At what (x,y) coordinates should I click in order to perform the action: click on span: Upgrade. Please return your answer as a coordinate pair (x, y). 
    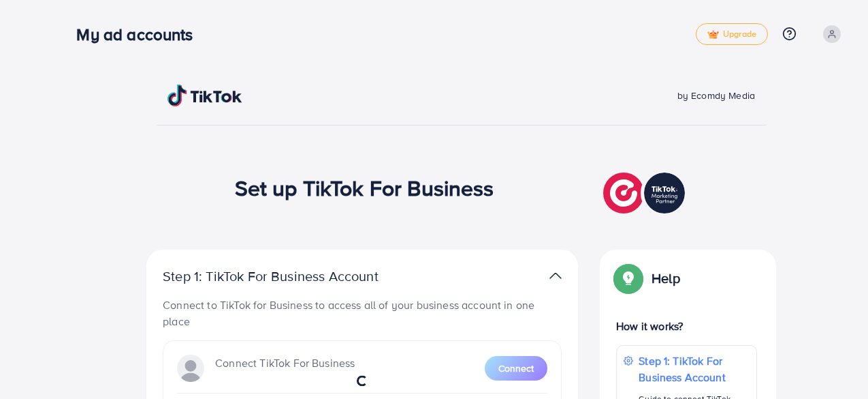
    Looking at the image, I should click on (732, 34).